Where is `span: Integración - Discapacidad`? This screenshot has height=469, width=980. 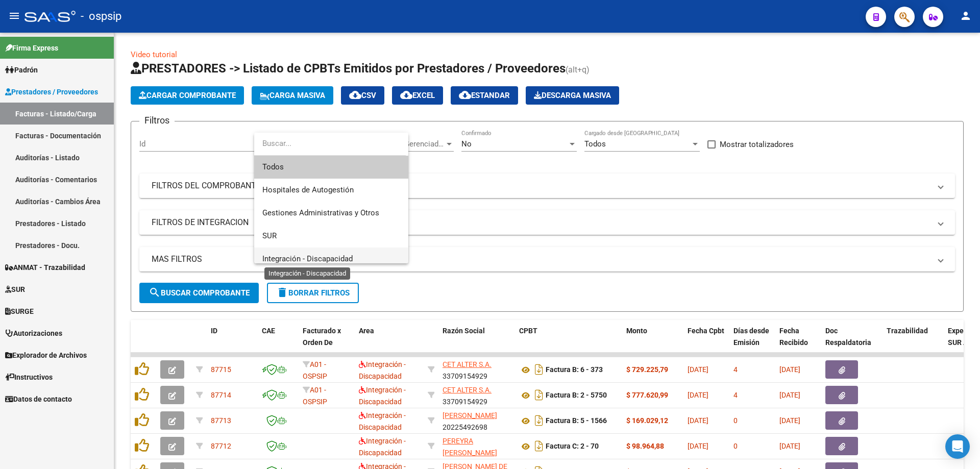
span: Integración - Discapacidad is located at coordinates (308, 258).